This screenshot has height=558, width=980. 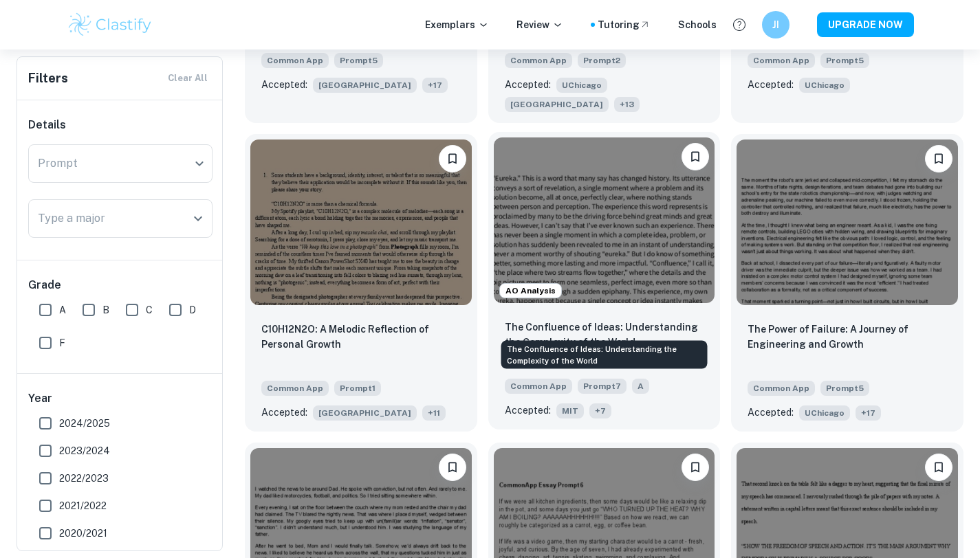 I want to click on span: Prompt 1, so click(x=358, y=388).